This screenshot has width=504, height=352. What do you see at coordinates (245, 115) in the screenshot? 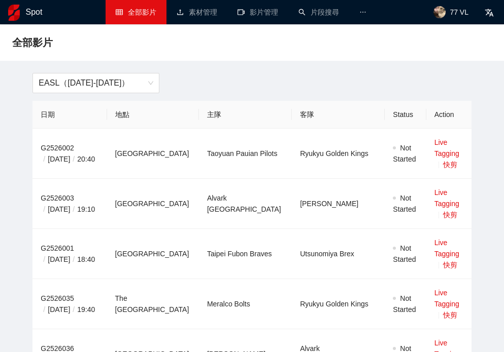
I see `th: 主隊` at bounding box center [245, 115].